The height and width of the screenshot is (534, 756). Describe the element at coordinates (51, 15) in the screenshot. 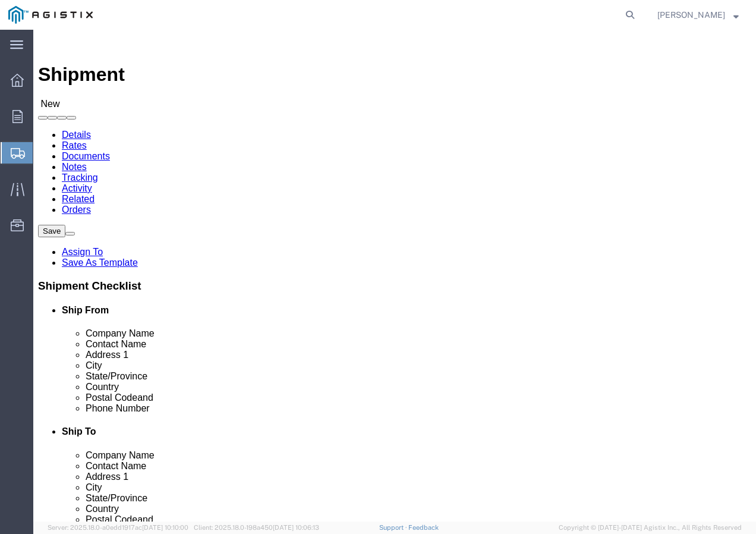

I see `img: logo` at that location.